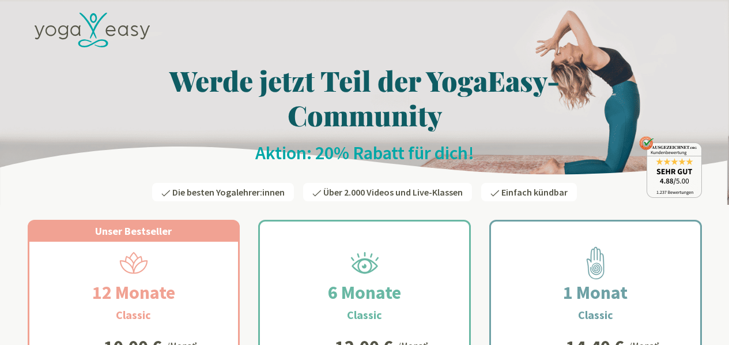 This screenshot has height=345, width=729. I want to click on h2: 12 Monate, so click(134, 292).